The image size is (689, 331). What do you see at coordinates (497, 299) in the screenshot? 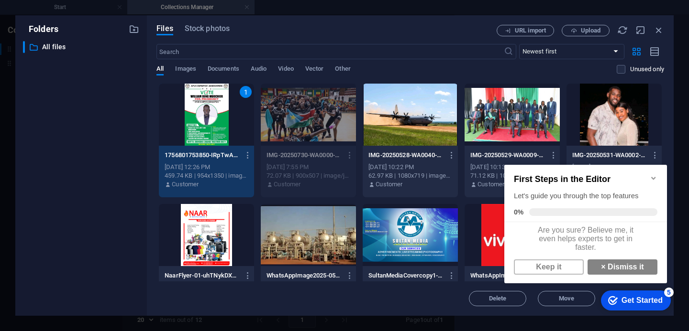
I see `span: Delete` at bounding box center [497, 299].